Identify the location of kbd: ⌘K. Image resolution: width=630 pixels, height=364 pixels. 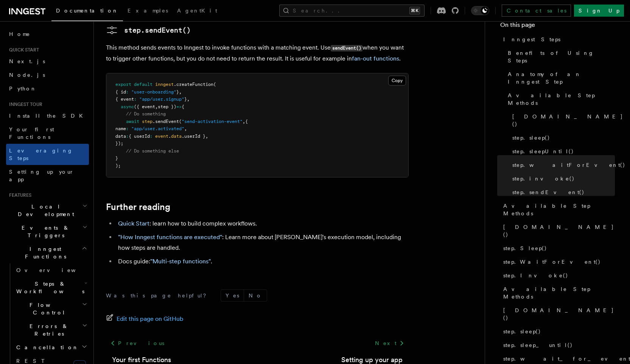
(414, 11).